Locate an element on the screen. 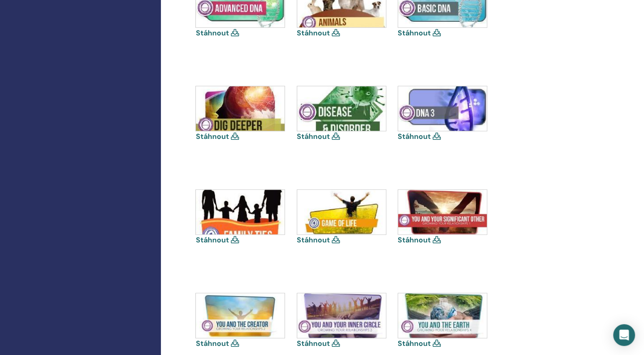  img: dig-deeper.jpg is located at coordinates (240, 109).